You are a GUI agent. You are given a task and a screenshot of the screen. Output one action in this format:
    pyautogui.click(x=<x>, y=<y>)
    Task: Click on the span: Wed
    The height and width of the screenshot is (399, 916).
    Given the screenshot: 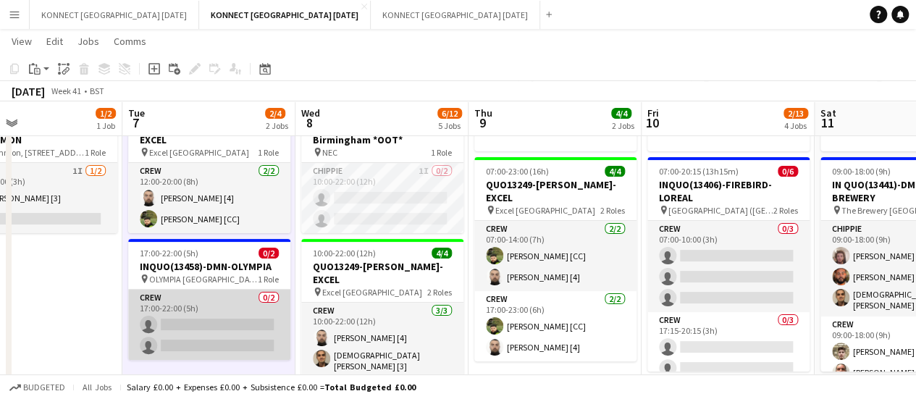 What is the action you would take?
    pyautogui.click(x=311, y=113)
    